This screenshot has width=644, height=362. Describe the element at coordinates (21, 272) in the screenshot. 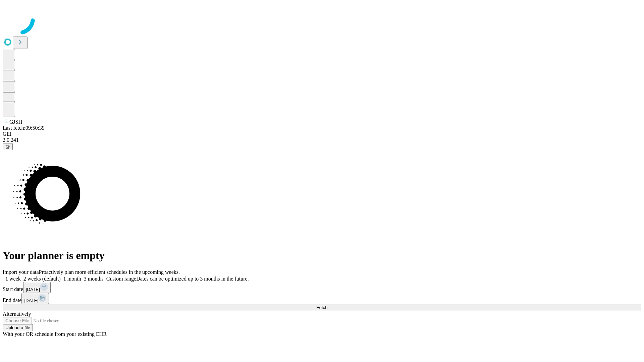

I see `span: Import your data` at that location.